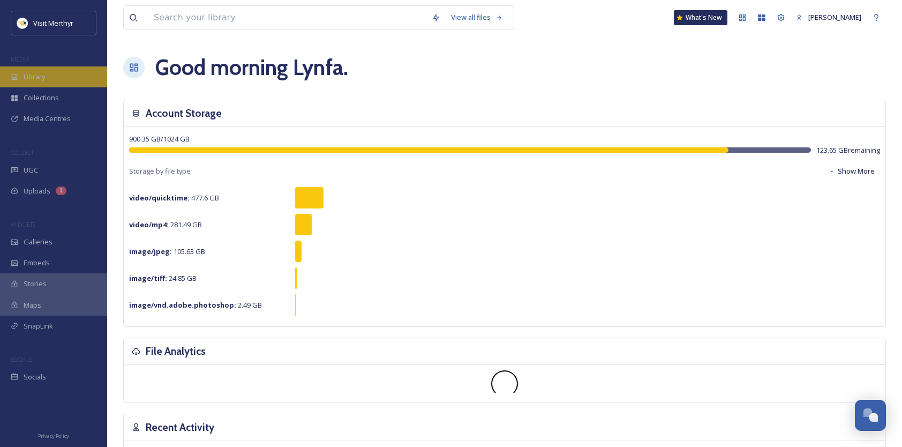 The image size is (902, 447). I want to click on span: 900.35 GB / 1024 GB, so click(159, 139).